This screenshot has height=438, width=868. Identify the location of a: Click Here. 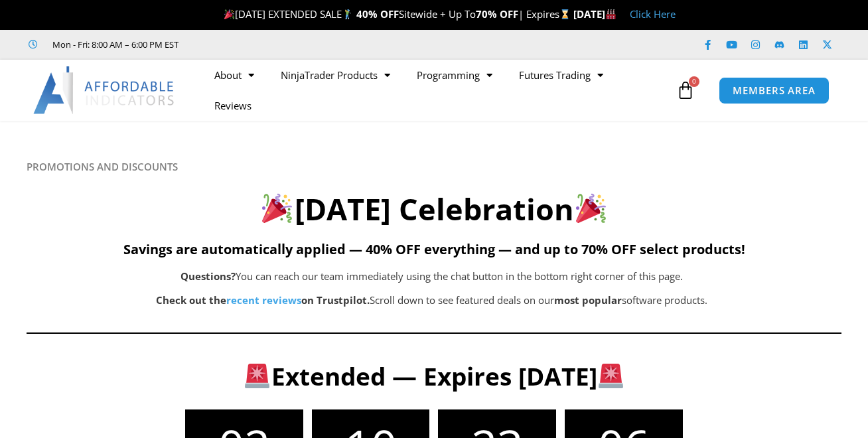
(652, 14).